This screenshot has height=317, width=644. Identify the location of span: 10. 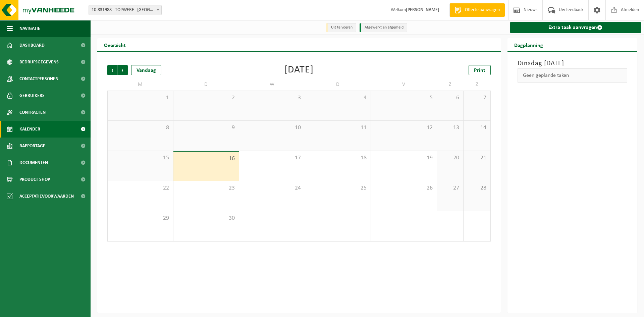
(272, 128).